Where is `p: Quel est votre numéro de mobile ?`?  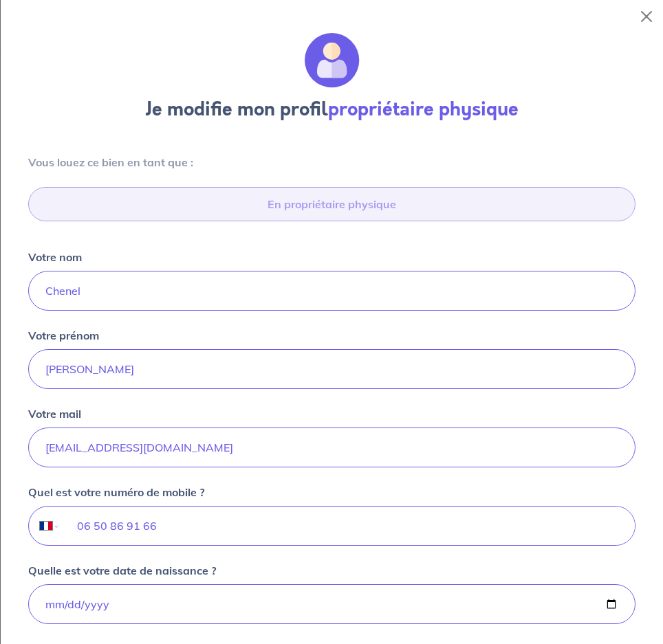
p: Quel est votre numéro de mobile ? is located at coordinates (116, 492).